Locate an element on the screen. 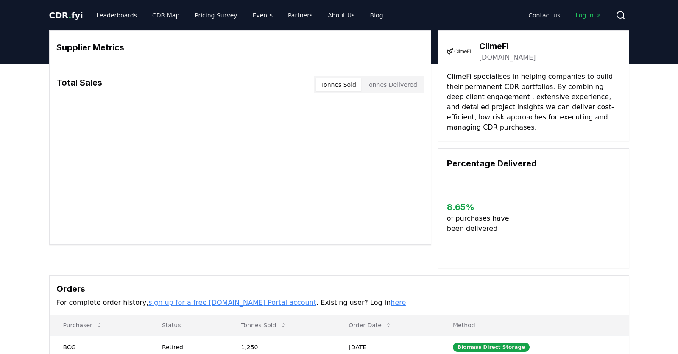 The width and height of the screenshot is (678, 354). button: Order Date is located at coordinates (370, 325).